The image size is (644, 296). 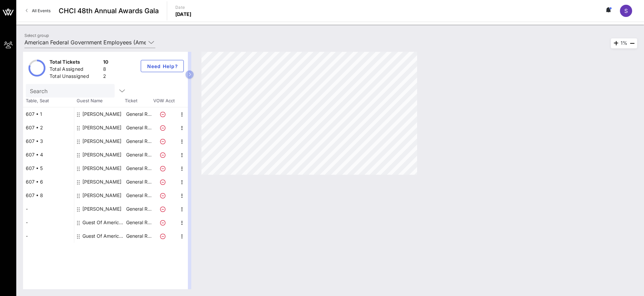 I want to click on div: Elizabeth Kelley, so click(x=101, y=128).